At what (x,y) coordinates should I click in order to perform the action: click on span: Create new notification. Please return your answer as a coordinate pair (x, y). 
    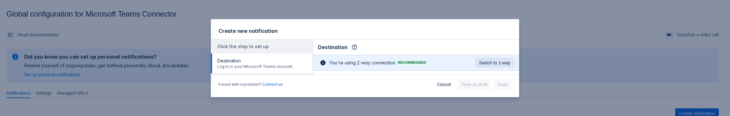
    Looking at the image, I should click on (248, 31).